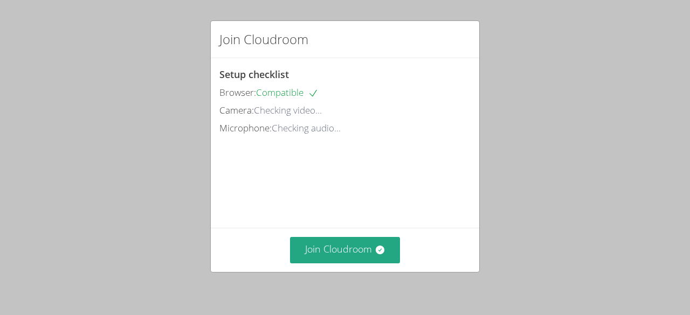 The width and height of the screenshot is (690, 315). I want to click on span: Browser:, so click(238, 92).